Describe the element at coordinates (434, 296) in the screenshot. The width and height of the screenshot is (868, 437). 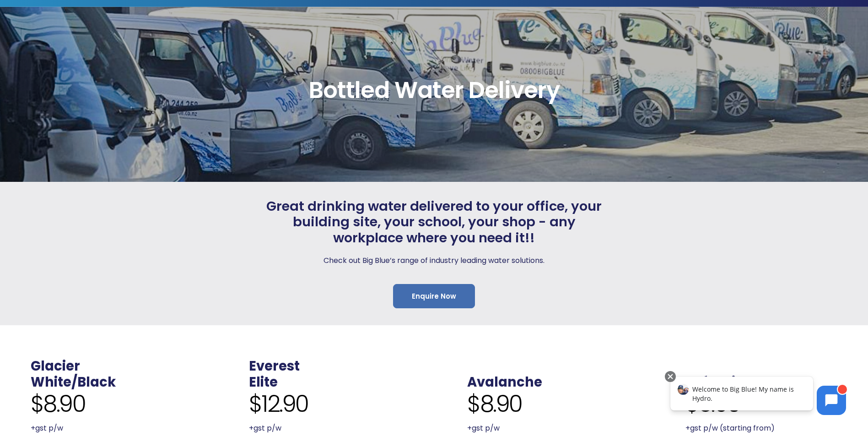
I see `a: Enquire Now` at that location.